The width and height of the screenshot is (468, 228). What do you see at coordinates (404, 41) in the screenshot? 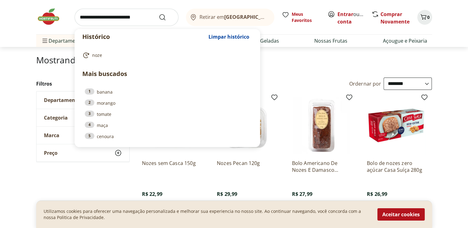
I see `a: Açougue e Peixaria` at bounding box center [404, 41].